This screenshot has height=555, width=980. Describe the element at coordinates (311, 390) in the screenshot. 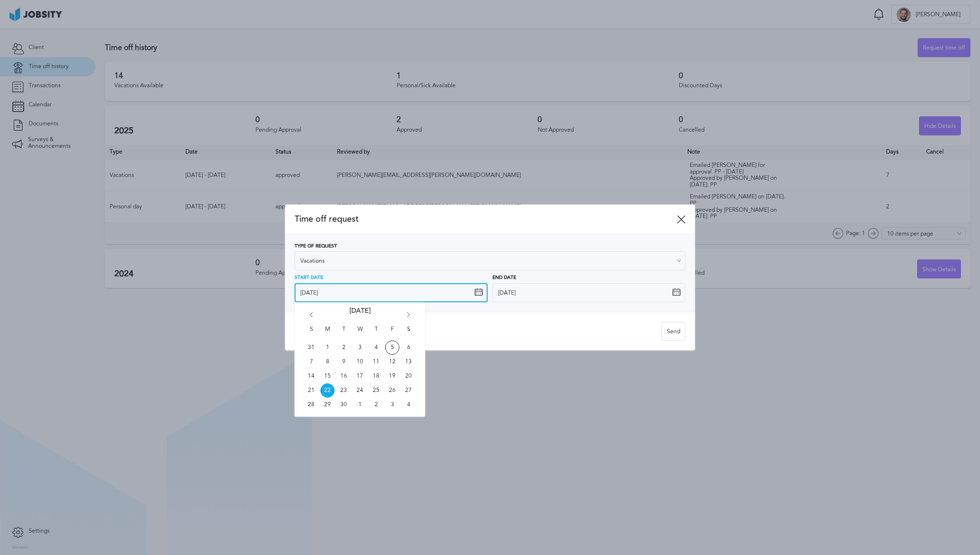

I see `span: Sun Sep 21 2025` at that location.